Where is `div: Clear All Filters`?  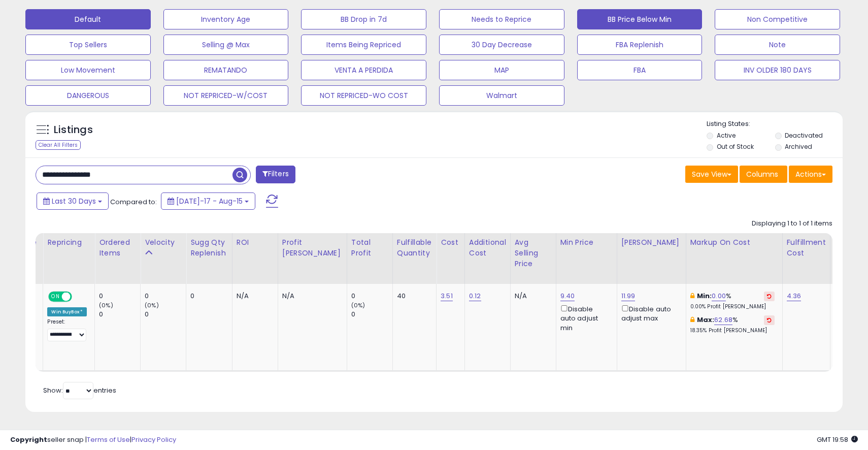 div: Clear All Filters is located at coordinates (58, 145).